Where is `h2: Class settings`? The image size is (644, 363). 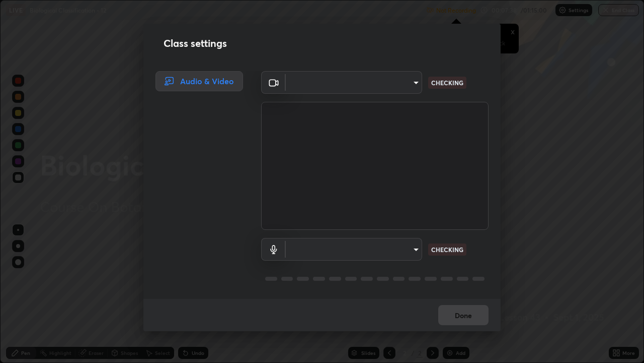
h2: Class settings is located at coordinates (195, 44).